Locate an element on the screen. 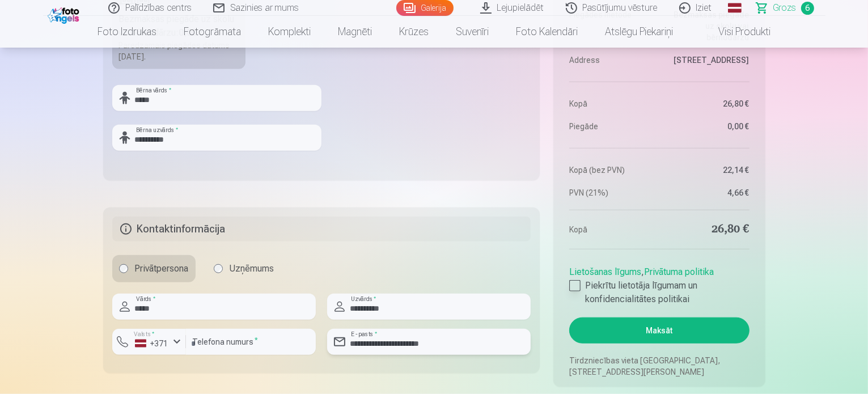 The image size is (868, 394). dd: 0,00 € is located at coordinates (708, 126).